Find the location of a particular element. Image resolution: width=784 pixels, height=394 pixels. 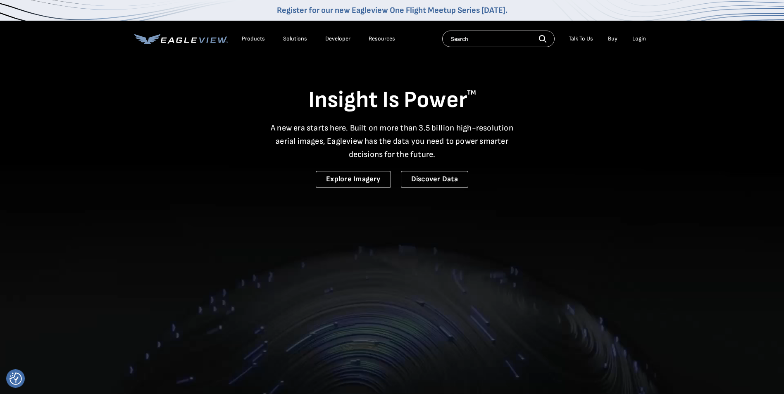

div: Login is located at coordinates (639, 39).